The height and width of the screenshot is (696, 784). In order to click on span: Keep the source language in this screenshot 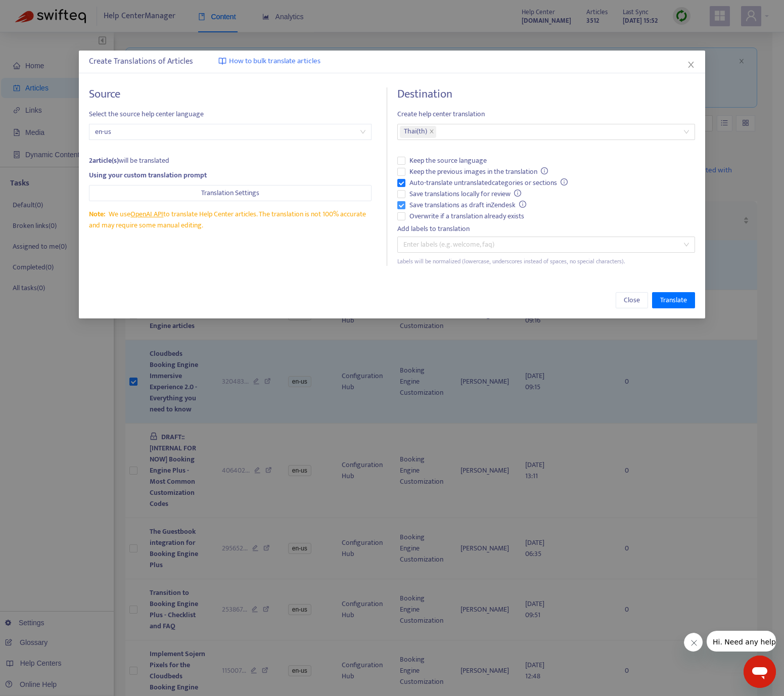, I will do `click(448, 161)`.